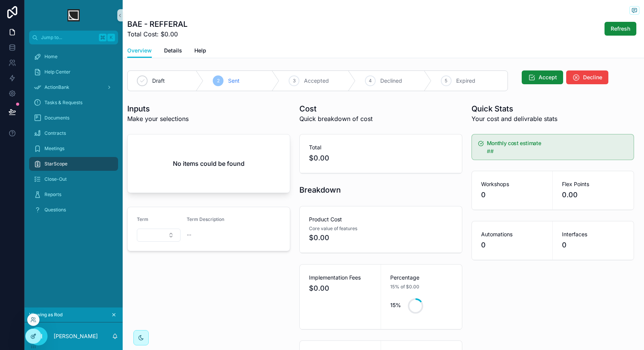 The height and width of the screenshot is (350, 644). Describe the element at coordinates (74, 57) in the screenshot. I see `a: Home` at that location.